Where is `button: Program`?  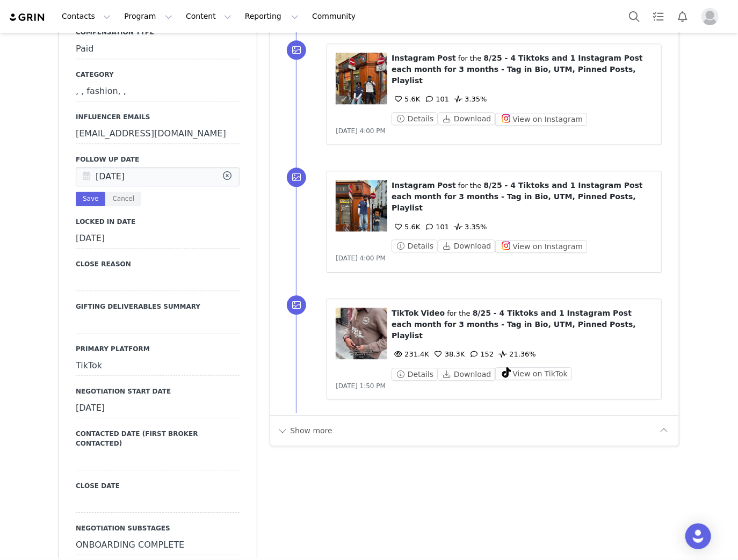
button: Program is located at coordinates (148, 16).